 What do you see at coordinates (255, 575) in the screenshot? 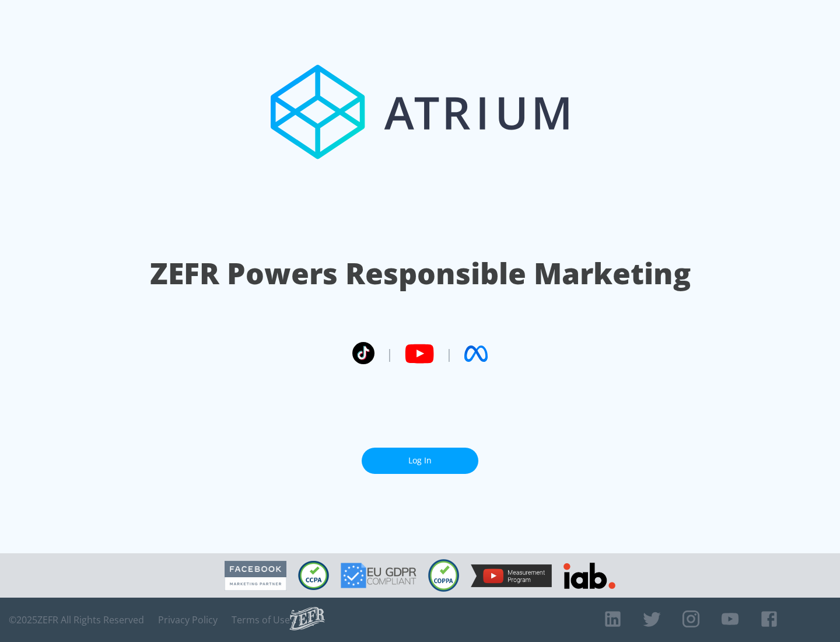
I see `img: Facebook Marketing Partner` at bounding box center [255, 575].